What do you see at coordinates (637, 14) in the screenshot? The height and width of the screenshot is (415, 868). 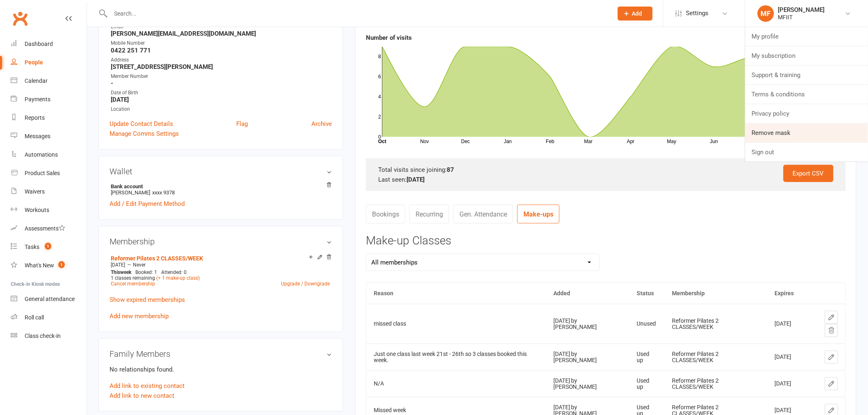 I see `span: Add` at bounding box center [637, 14].